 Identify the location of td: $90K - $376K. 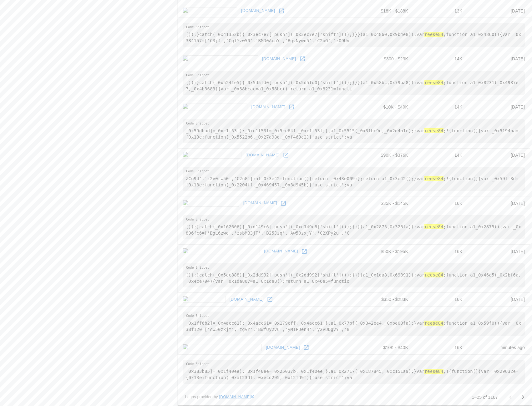
(384, 155).